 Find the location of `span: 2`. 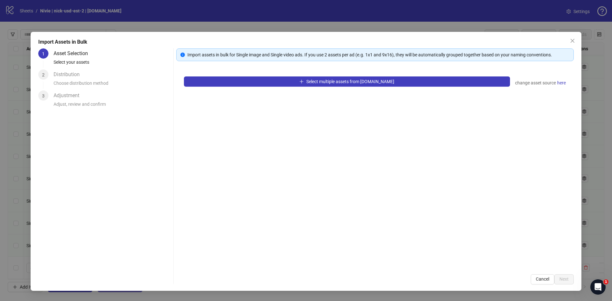

span: 2 is located at coordinates (43, 75).